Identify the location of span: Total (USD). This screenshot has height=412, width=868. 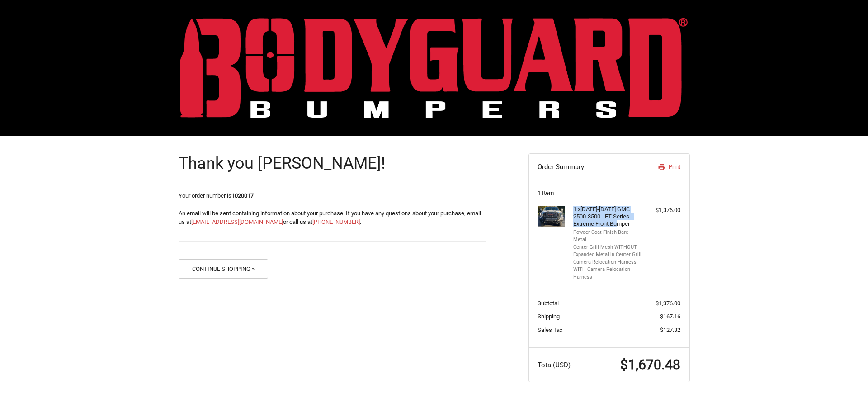
(554, 365).